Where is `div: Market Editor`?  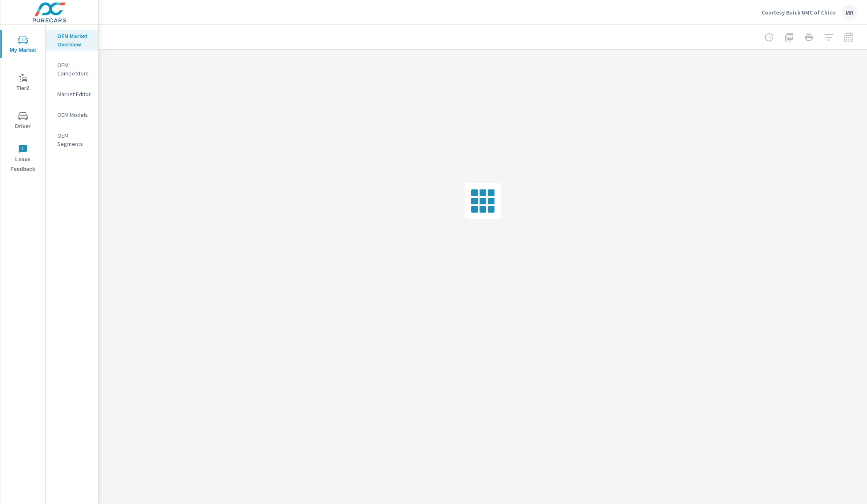
div: Market Editor is located at coordinates (72, 94).